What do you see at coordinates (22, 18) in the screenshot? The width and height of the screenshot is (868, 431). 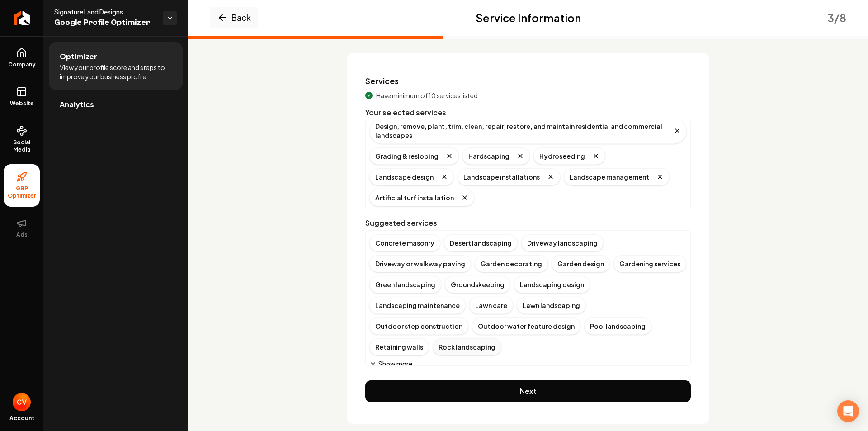 I see `img: Rebolt Logo` at bounding box center [22, 18].